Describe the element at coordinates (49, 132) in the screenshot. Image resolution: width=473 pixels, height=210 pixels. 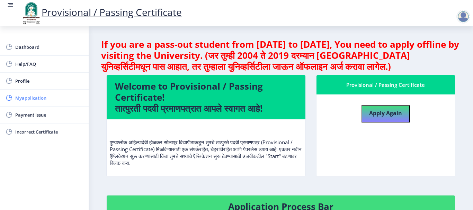
I see `span: Incorrect Certificate` at that location.